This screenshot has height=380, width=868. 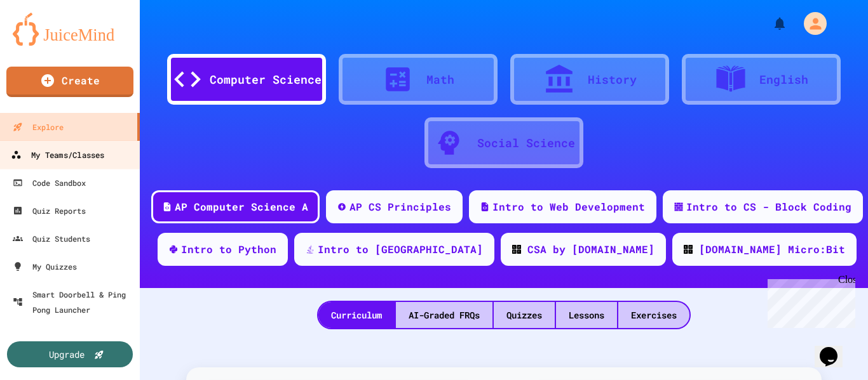 What do you see at coordinates (440, 80) in the screenshot?
I see `div: Math` at bounding box center [440, 80].